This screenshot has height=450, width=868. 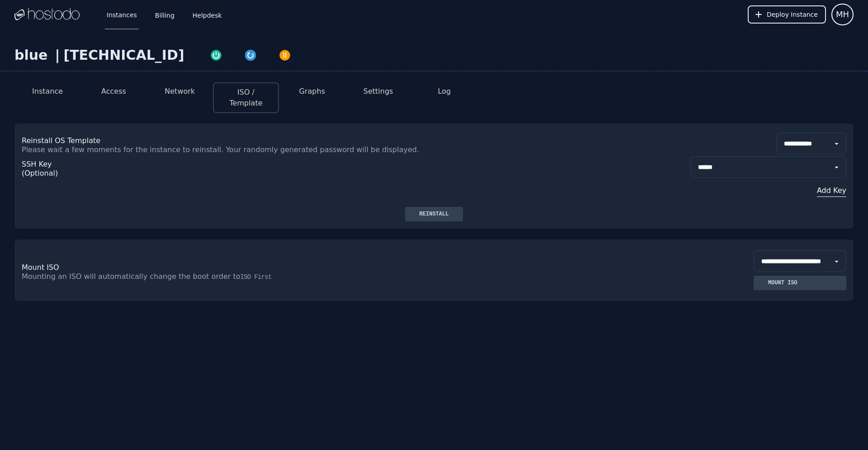 I want to click on button: Deploy Instance, so click(x=786, y=15).